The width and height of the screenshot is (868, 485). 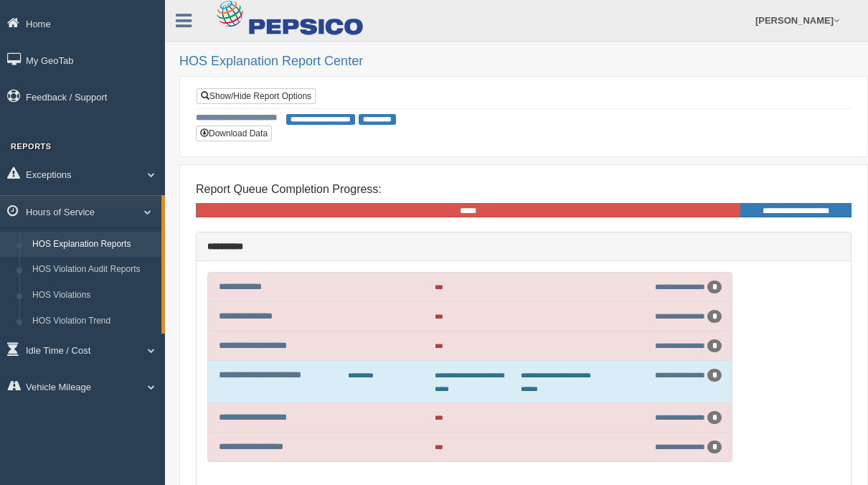 I want to click on a: HOS Violations, so click(x=94, y=296).